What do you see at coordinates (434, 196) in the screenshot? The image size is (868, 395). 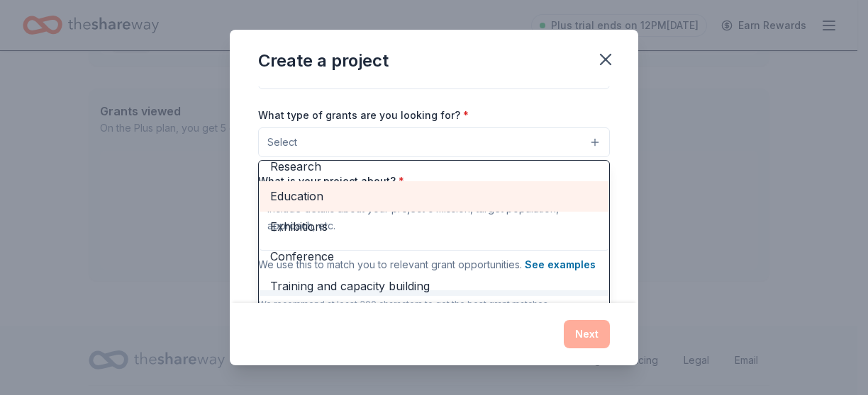 I see `span: Education` at bounding box center [434, 196].